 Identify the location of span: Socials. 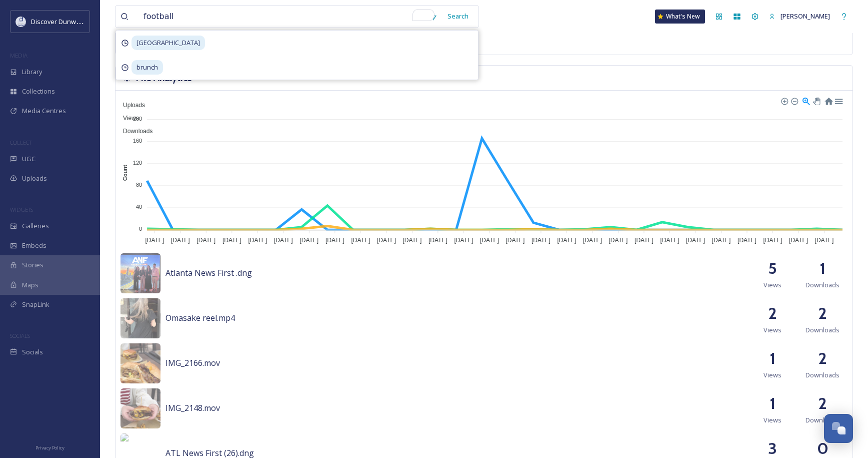
(32, 351).